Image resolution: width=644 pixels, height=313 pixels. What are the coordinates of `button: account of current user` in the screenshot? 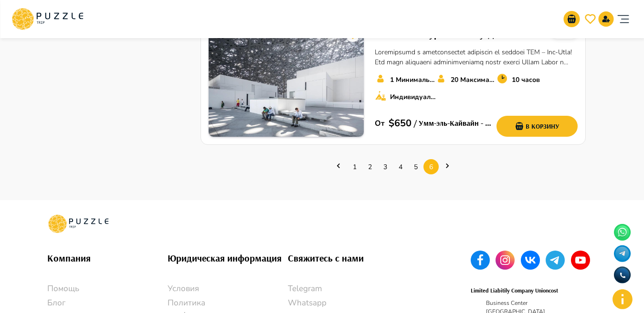 It's located at (623, 19).